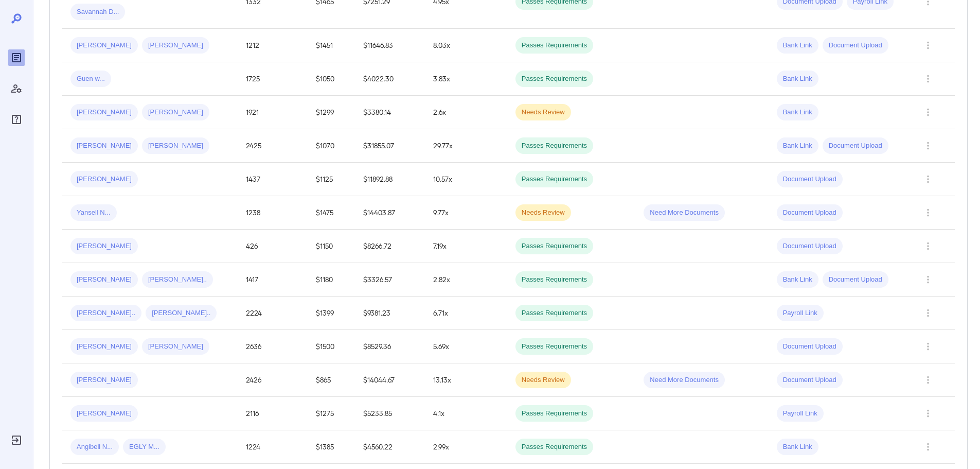 The height and width of the screenshot is (469, 980). Describe the element at coordinates (390, 45) in the screenshot. I see `td: $11646.83` at that location.